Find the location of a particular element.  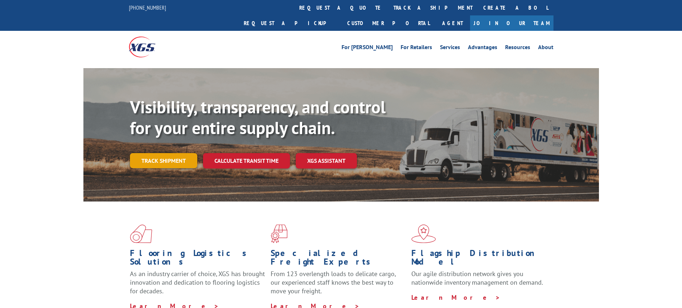

p: From 123 overlength loads to delicate cargo, our experienced staff knows the best way to move you... is located at coordinates (338, 285).